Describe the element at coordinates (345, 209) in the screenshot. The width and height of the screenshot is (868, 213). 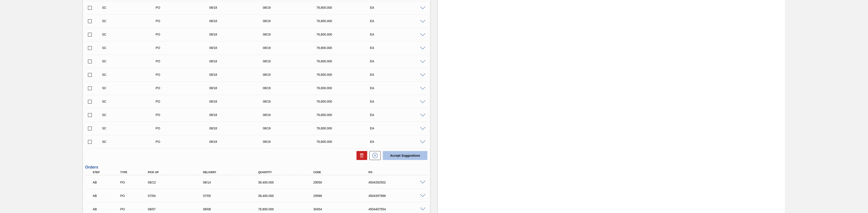
I see `div: 30454` at that location.